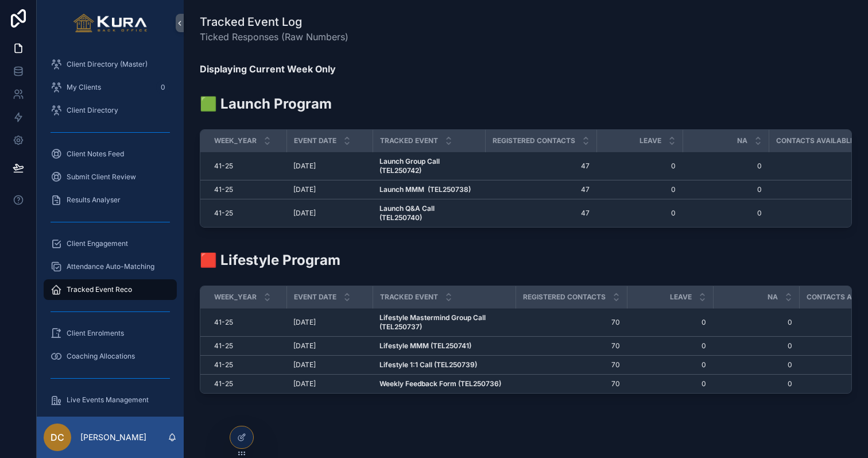 This screenshot has height=458, width=868. I want to click on span: Client Engagement, so click(97, 244).